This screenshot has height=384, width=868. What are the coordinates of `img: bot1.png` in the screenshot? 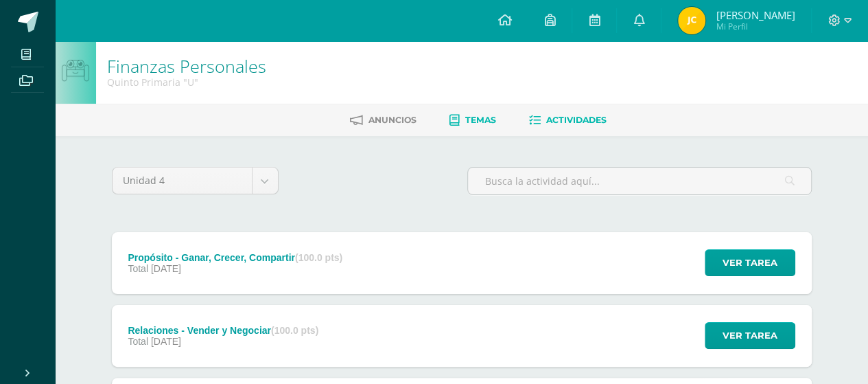 It's located at (75, 71).